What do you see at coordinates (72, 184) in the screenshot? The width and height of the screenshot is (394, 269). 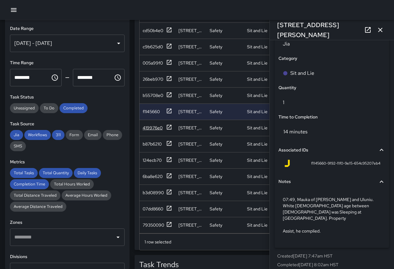 I see `span: Total Hours Worked` at bounding box center [72, 184].